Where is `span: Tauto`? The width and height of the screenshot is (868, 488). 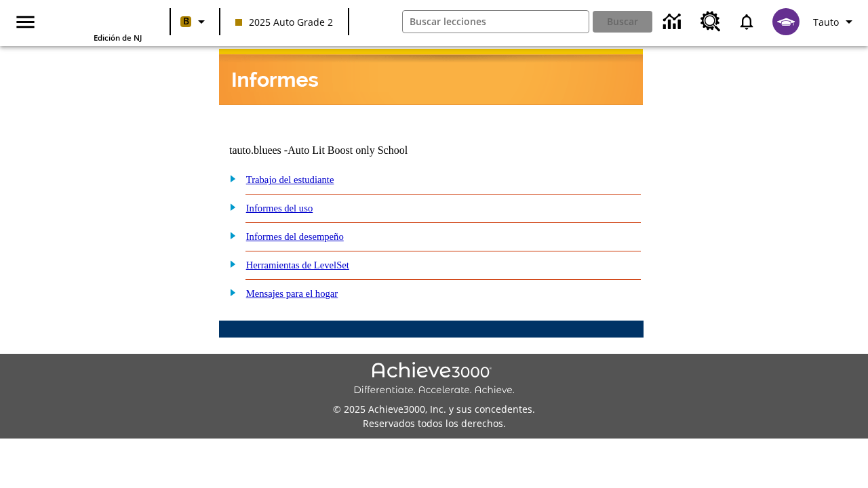 span: Tauto is located at coordinates (825, 22).